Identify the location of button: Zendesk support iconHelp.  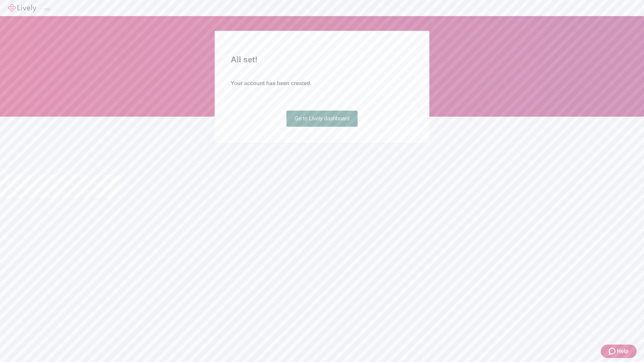
(619, 351).